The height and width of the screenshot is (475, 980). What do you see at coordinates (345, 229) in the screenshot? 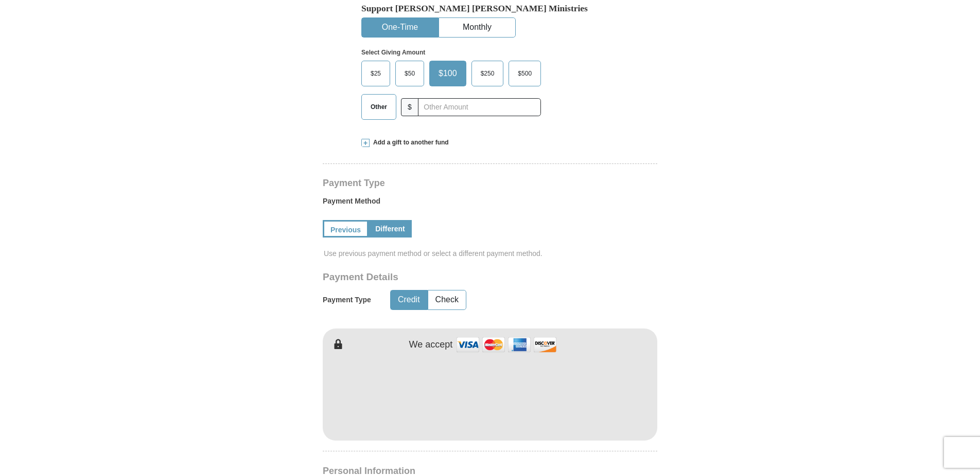
I see `a: Previous` at bounding box center [345, 229].